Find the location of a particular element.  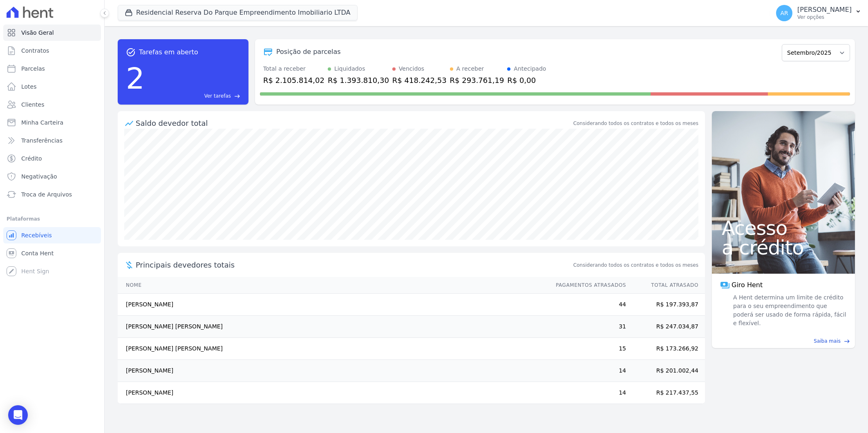

div: Plataformas is located at coordinates (52, 219).